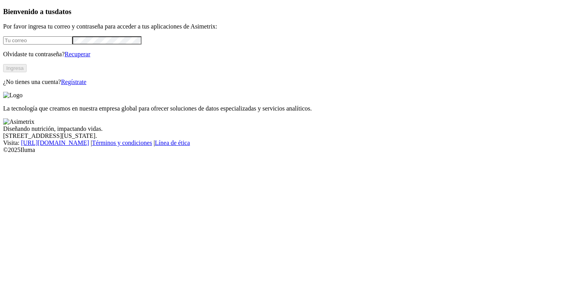  I want to click on div: Diseñando nutrición, impactando vidas., so click(281, 129).